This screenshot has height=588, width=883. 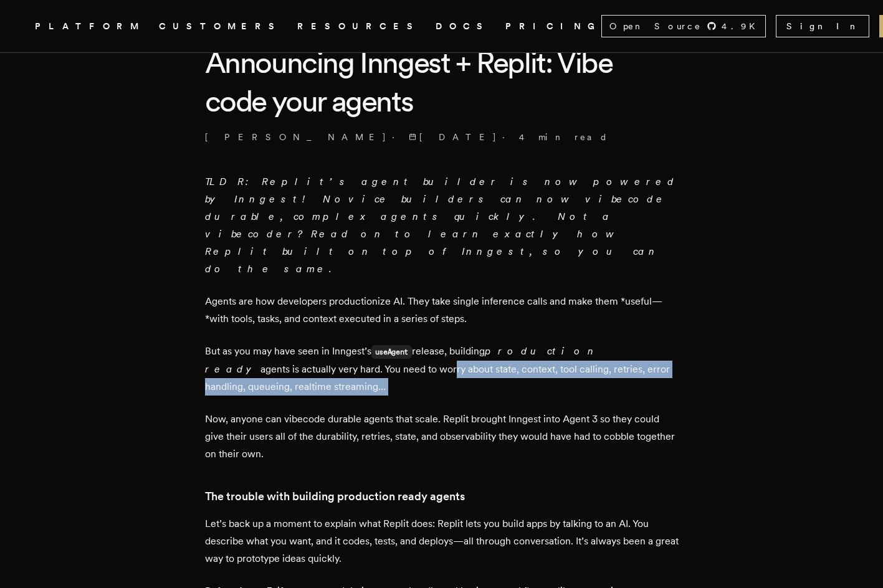 What do you see at coordinates (359, 26) in the screenshot?
I see `button: RESOURCES` at bounding box center [359, 26].